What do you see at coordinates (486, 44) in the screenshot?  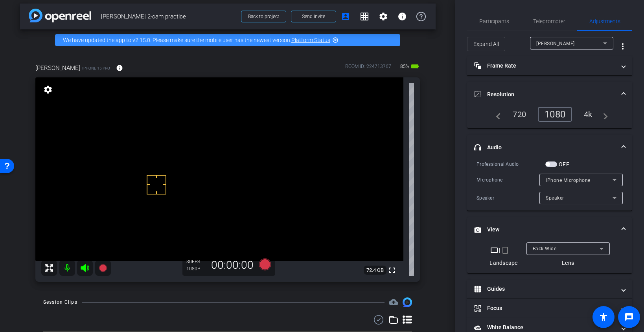 I see `button: Expand All` at bounding box center [486, 44].